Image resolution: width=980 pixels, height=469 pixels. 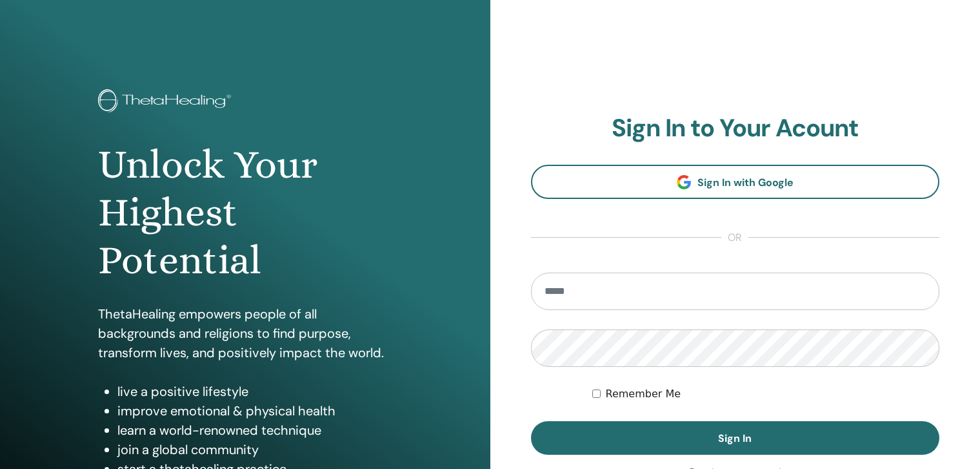 What do you see at coordinates (255, 411) in the screenshot?
I see `li: improve emotional & physical health` at bounding box center [255, 411].